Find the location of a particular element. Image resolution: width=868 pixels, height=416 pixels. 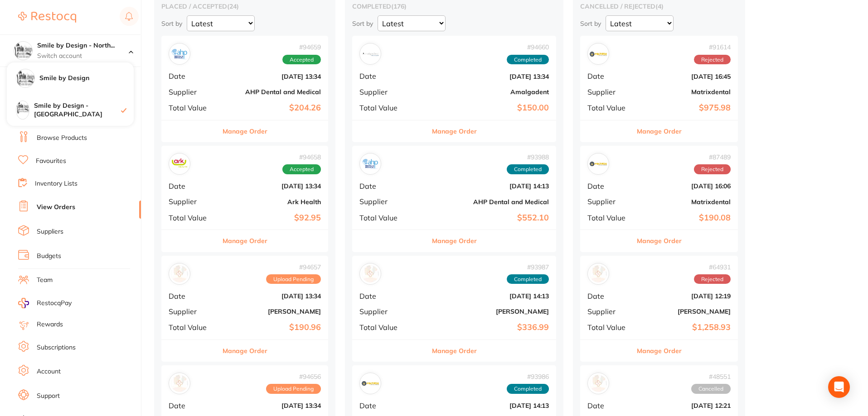

h4: Smile by Design is located at coordinates (86, 79).